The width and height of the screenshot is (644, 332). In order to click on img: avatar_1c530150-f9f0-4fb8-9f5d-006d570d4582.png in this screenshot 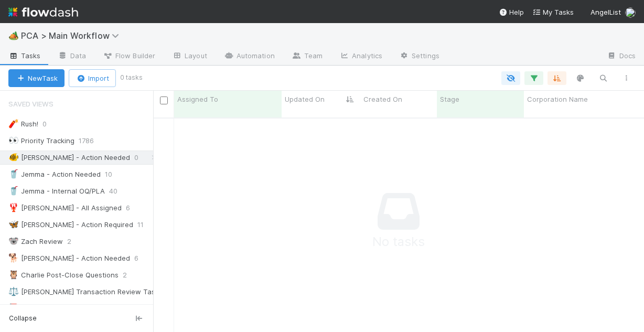, I will do `click(630, 12)`.